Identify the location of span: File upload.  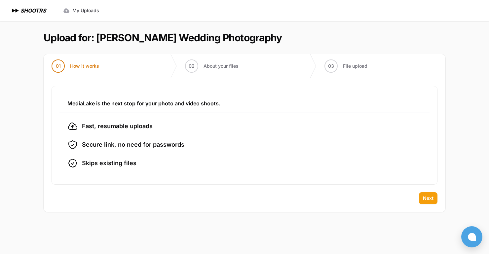
(355, 66).